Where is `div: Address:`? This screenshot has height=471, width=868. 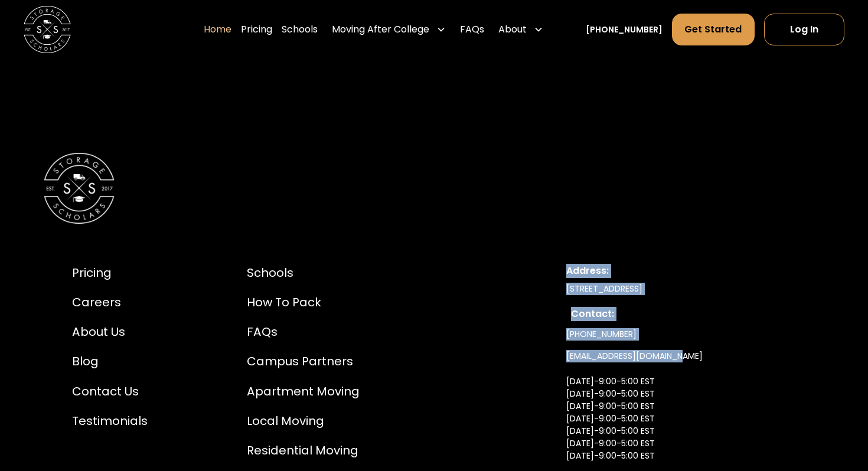 div: Address: is located at coordinates (681, 271).